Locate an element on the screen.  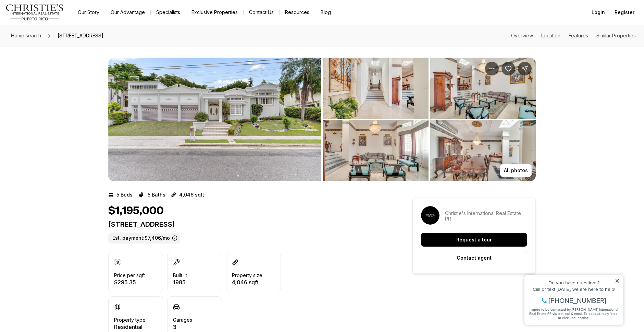
span: Login is located at coordinates (598, 12).